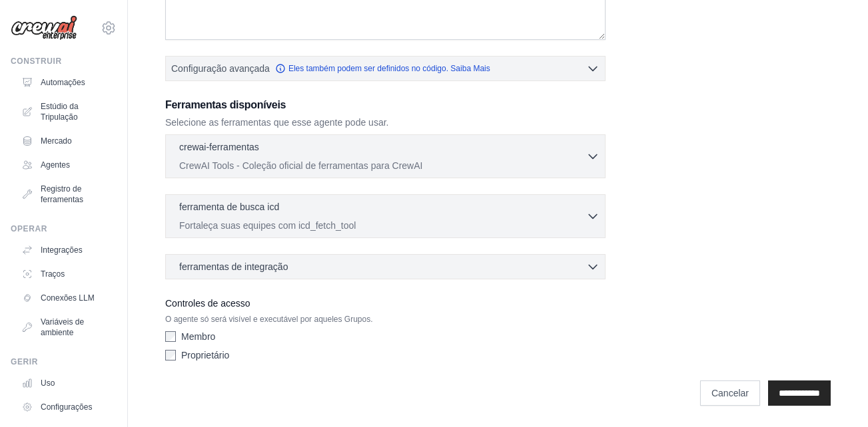 This screenshot has height=427, width=868. Describe the element at coordinates (76, 328) in the screenshot. I see `font: Variáveis de ambiente` at that location.